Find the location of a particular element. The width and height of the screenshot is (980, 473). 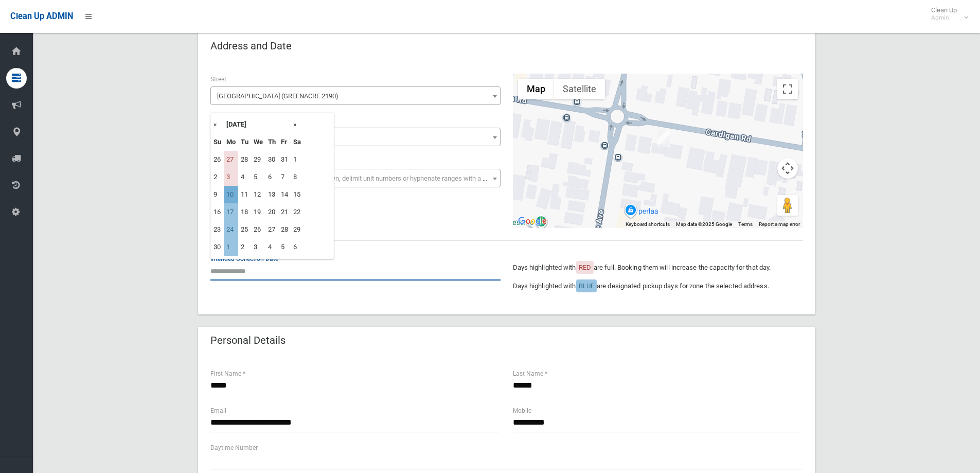

a: Open this area in Google Maps (opens a new window) is located at coordinates (533, 221).